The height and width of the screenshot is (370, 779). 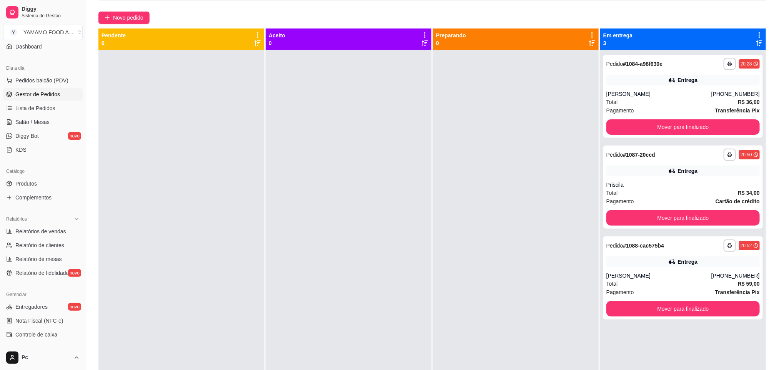 What do you see at coordinates (43, 32) in the screenshot?
I see `button: Select a team` at bounding box center [43, 32].